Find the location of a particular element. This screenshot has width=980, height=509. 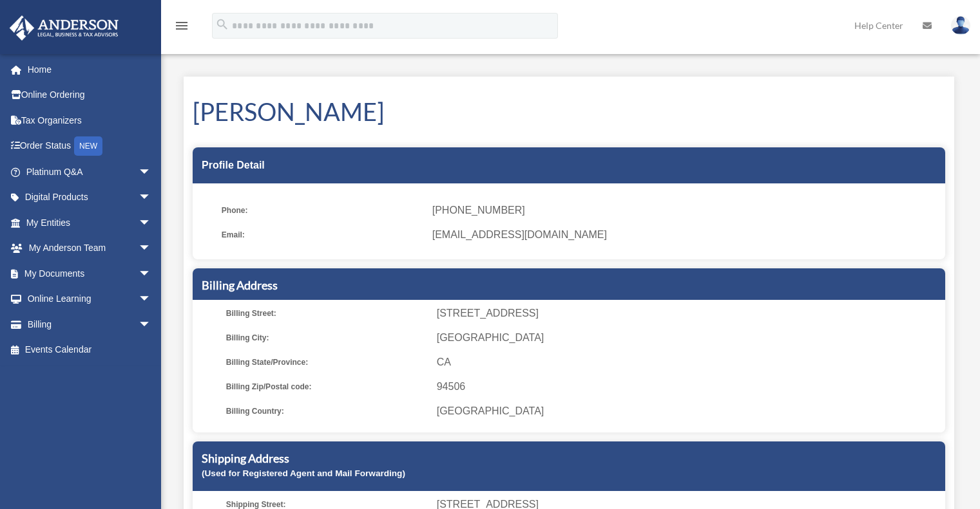

span: Billing State/Province: is located at coordinates (327, 363).